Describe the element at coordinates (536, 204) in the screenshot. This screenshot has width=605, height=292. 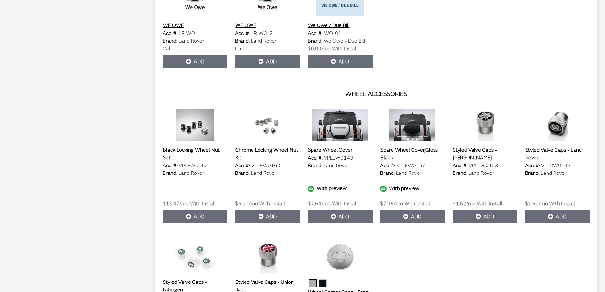
I see `span: $1.61/mo` at that location.